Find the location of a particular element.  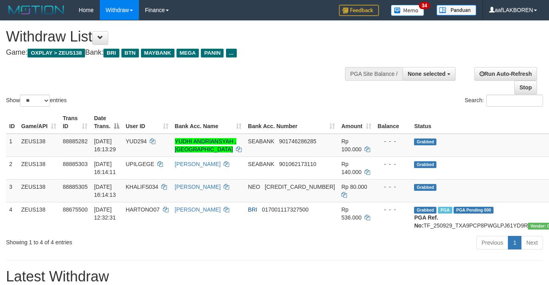

span: 88675500 is located at coordinates (75, 209).